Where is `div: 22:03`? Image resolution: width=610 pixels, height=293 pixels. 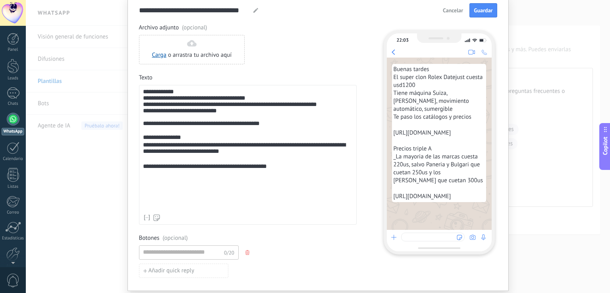 div: 22:03 is located at coordinates (403, 40).